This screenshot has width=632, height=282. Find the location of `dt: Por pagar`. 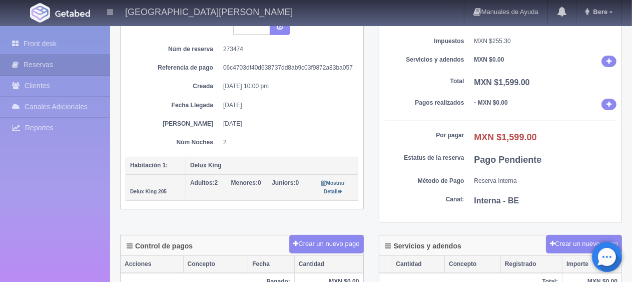

dt: Por pagar is located at coordinates (424, 135).